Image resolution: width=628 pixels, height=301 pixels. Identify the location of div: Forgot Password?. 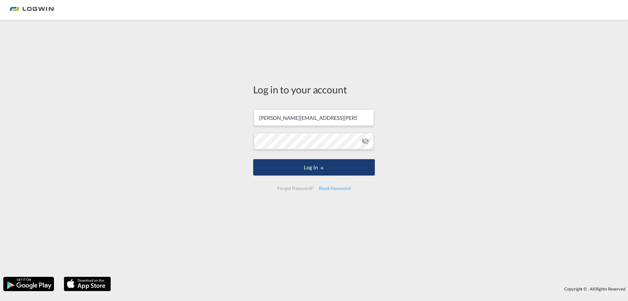
(295, 188).